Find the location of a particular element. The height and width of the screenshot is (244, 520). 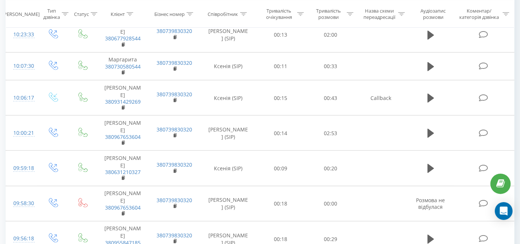

font: Тривалість очікування is located at coordinates (279, 14).